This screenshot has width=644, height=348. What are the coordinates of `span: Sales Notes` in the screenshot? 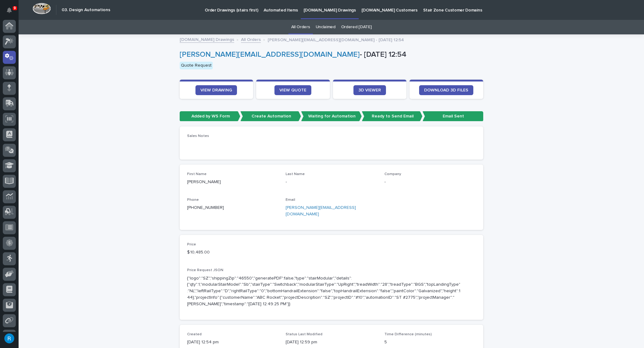 It's located at (198, 136).